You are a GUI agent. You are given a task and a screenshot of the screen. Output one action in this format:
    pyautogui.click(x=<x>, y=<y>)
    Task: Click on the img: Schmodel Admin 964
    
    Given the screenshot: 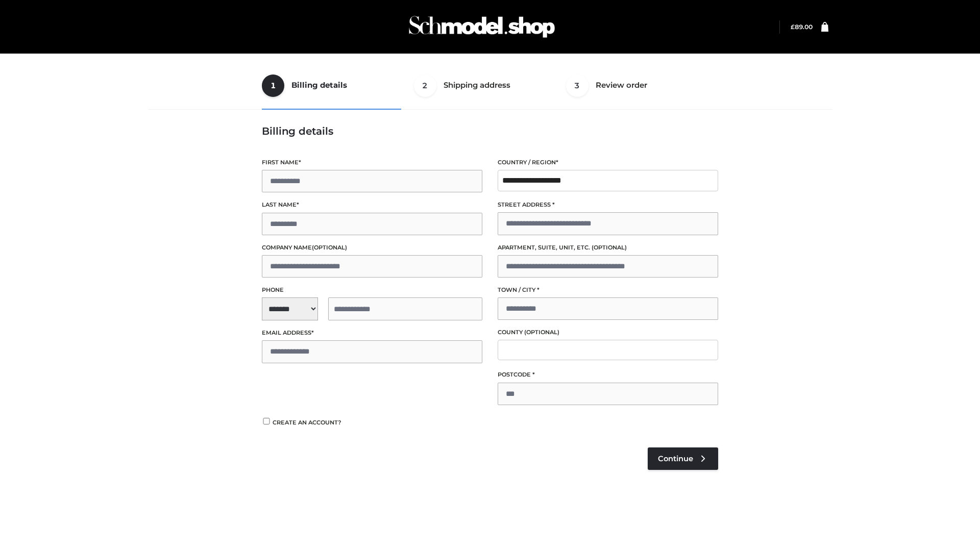 What is the action you would take?
    pyautogui.click(x=482, y=27)
    